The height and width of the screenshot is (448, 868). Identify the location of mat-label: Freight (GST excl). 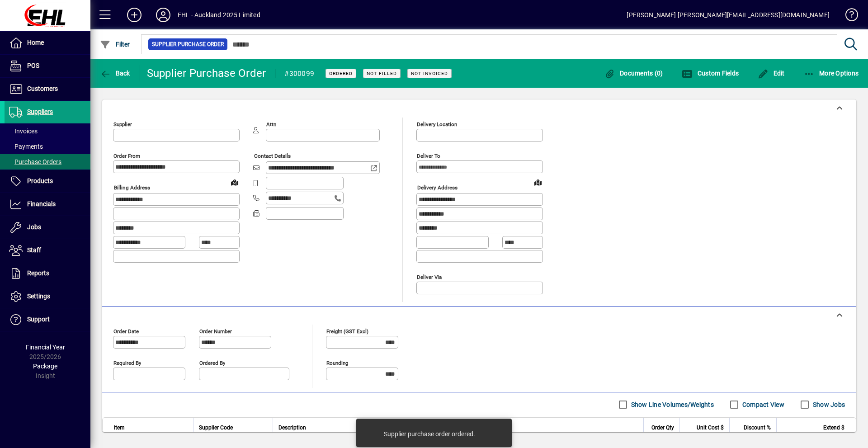
(347, 331).